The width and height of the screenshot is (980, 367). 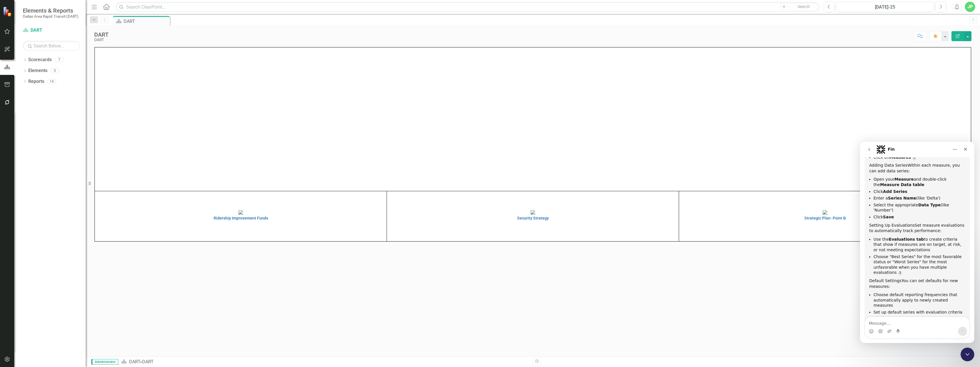 What do you see at coordinates (54, 16) in the screenshot?
I see `a: Source reference 8439692:` at bounding box center [54, 16].